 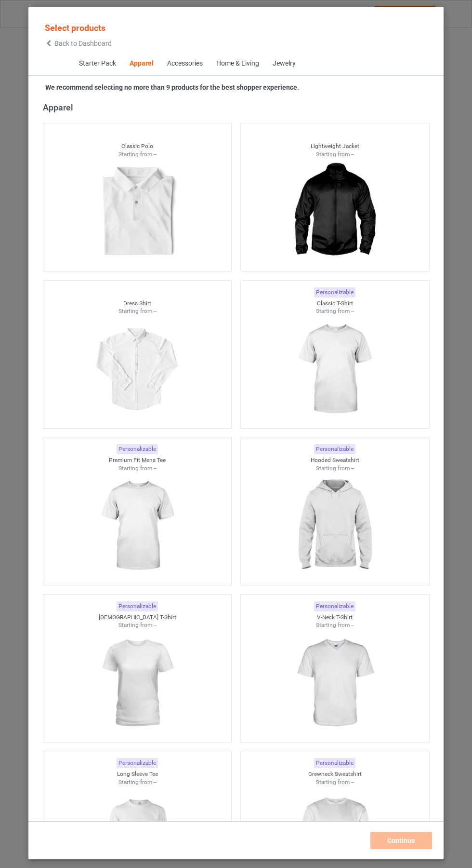 I want to click on strong: We recommend selecting no more than 9 products for the best shopper experience., so click(x=172, y=88).